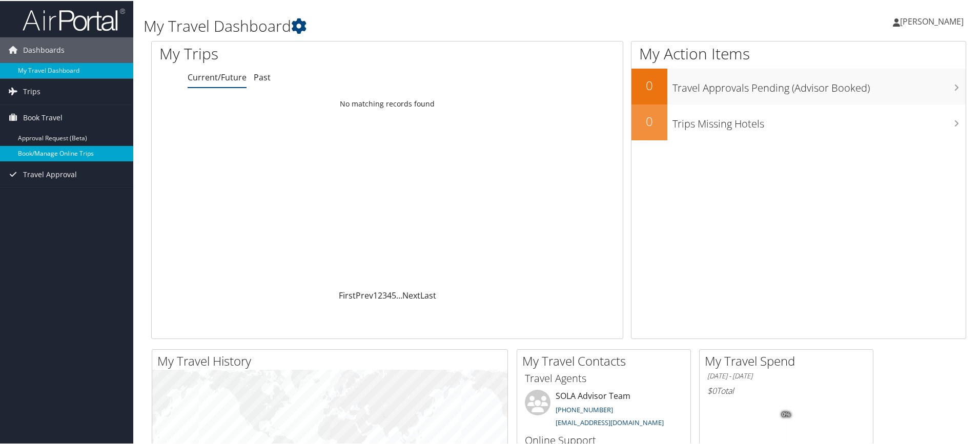  Describe the element at coordinates (389, 295) in the screenshot. I see `a: 4` at that location.